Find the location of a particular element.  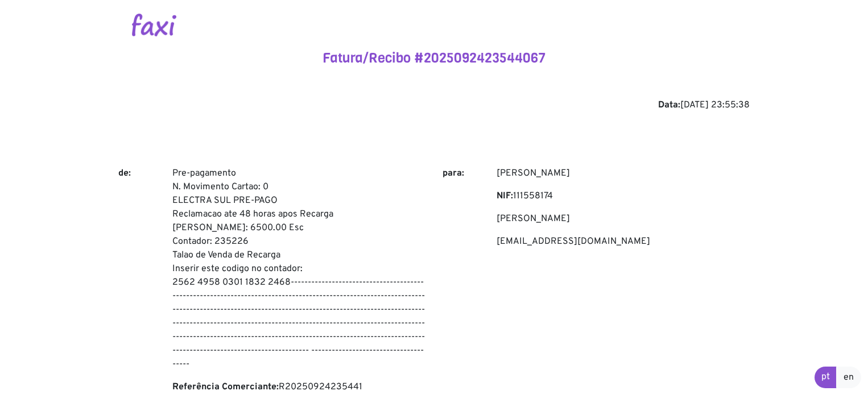

b: Data: is located at coordinates (669, 105).